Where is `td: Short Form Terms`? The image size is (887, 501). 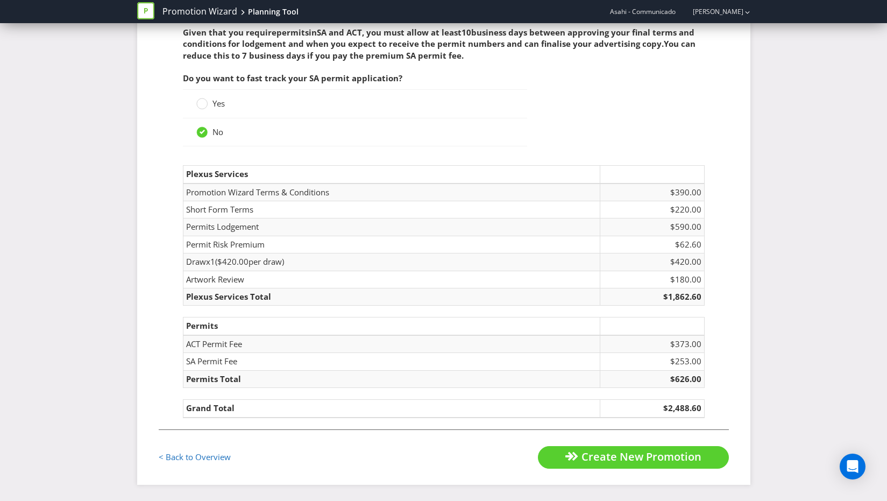 td: Short Form Terms is located at coordinates (391, 209).